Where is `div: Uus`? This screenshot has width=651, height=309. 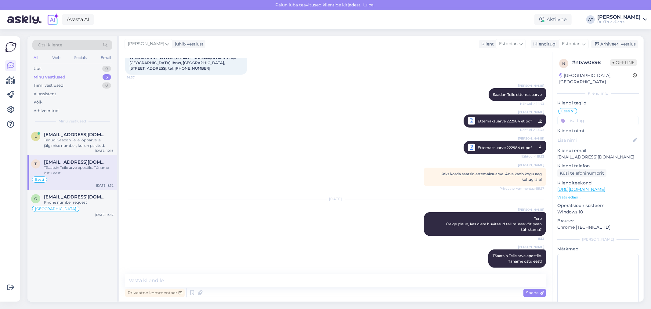 div: Uus is located at coordinates (37, 69).